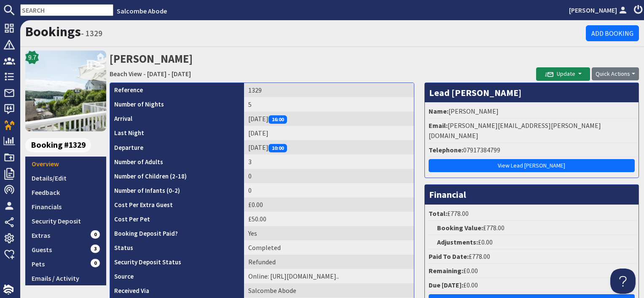  What do you see at coordinates (177, 176) in the screenshot?
I see `th: Number of Children (2-18)` at bounding box center [177, 176].